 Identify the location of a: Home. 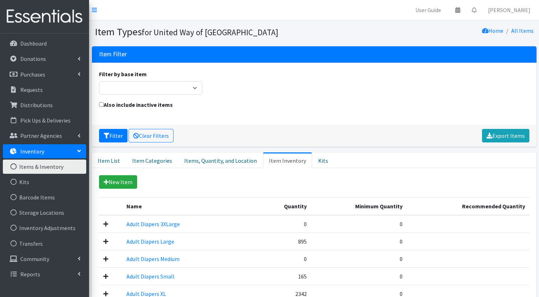
(493, 31).